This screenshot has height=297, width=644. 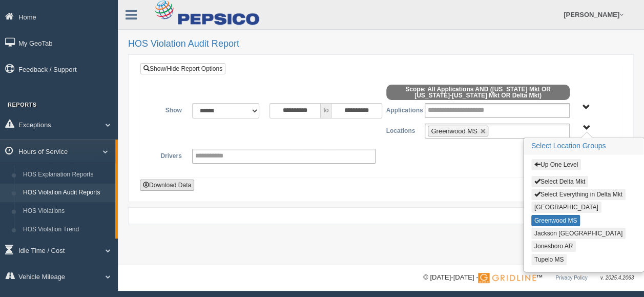 What do you see at coordinates (66, 193) in the screenshot?
I see `a: HOS Violation Audit Reports` at bounding box center [66, 193].